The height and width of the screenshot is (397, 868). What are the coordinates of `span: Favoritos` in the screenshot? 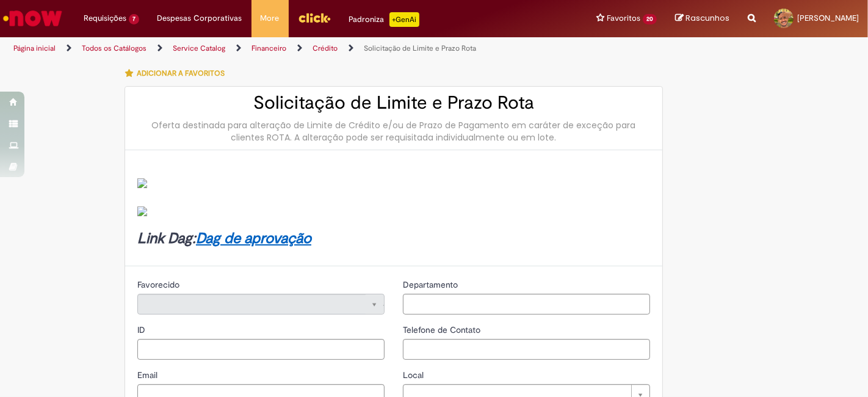 It's located at (623, 18).